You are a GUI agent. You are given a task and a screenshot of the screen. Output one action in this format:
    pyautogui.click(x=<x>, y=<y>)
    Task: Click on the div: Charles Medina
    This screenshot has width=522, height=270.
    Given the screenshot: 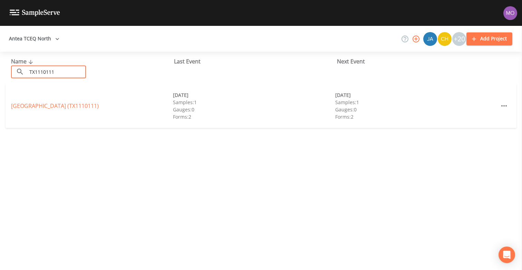 What is the action you would take?
    pyautogui.click(x=445, y=39)
    